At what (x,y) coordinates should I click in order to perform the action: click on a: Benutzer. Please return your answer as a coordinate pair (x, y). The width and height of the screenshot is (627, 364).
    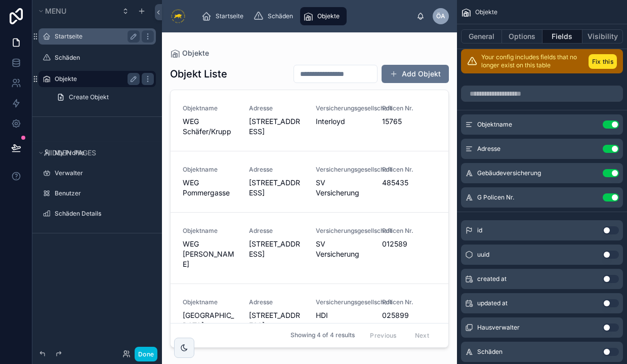
    Looking at the image, I should click on (102, 194).